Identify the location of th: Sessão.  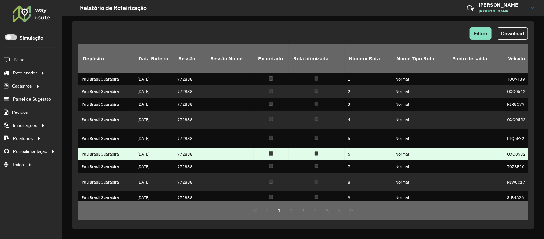
(190, 58).